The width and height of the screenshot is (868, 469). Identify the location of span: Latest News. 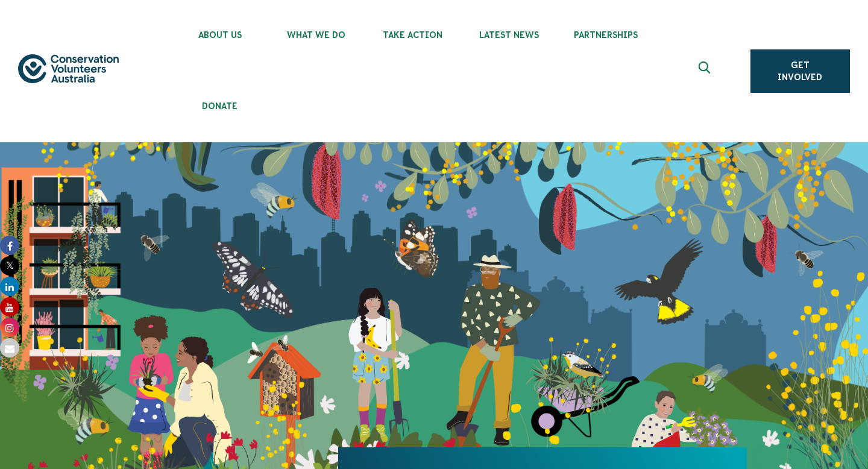
(510, 35).